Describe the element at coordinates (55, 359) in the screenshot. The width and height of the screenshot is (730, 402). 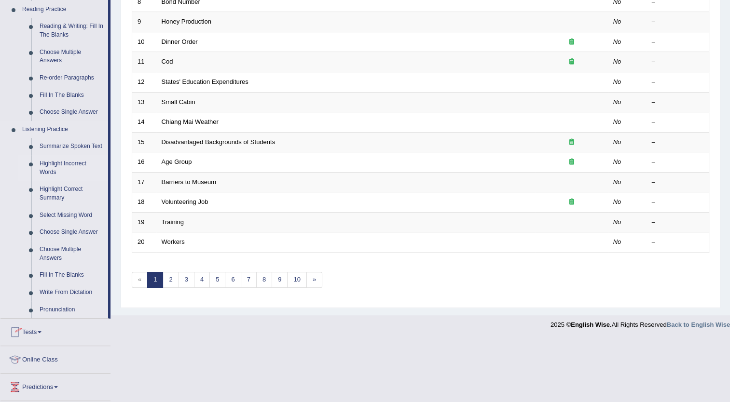
I see `a: Online Class` at that location.